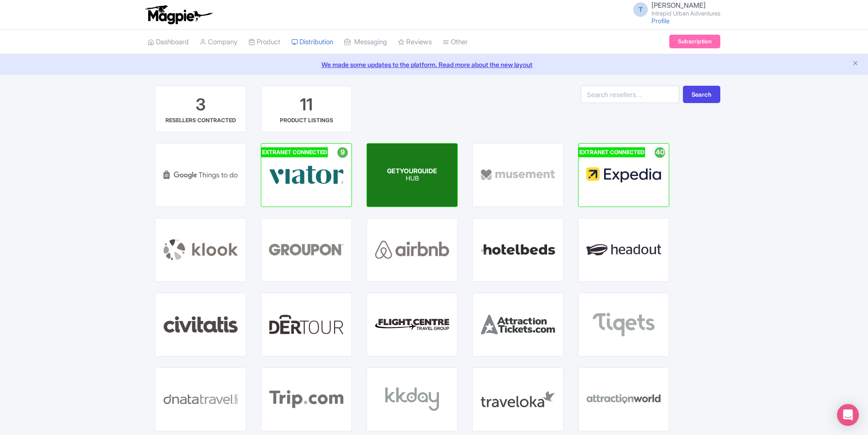 The image size is (868, 435). Describe the element at coordinates (412, 175) in the screenshot. I see `a: EXTRANET CONNECTED 4 GETYOURGUIDE HUB` at that location.